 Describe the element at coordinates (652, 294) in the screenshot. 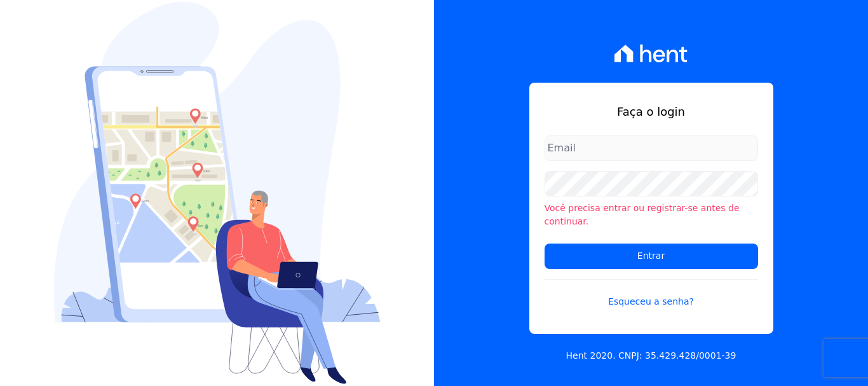

I see `a: Esqueceu a senha?` at that location.